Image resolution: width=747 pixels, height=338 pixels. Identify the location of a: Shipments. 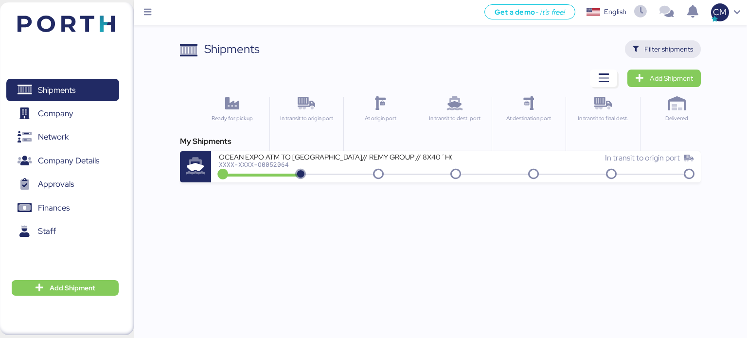
(63, 90).